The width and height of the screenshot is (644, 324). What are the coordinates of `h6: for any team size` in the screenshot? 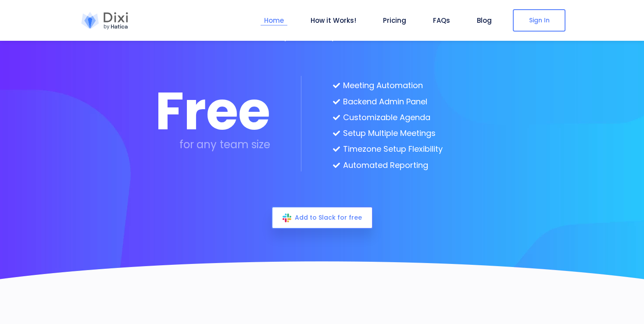 It's located at (213, 145).